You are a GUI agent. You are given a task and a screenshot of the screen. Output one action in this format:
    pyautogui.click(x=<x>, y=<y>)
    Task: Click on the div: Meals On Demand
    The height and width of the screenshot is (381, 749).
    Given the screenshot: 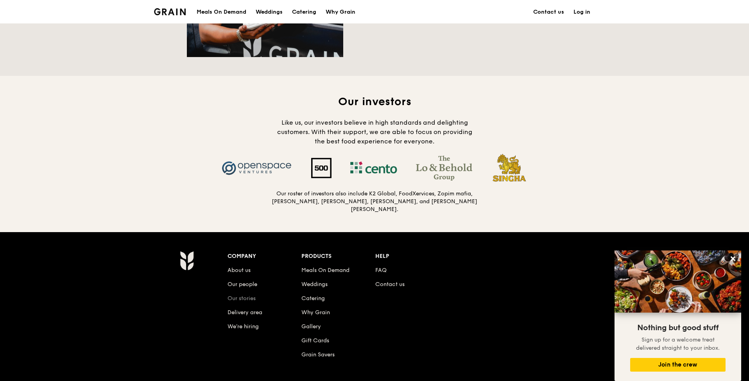 What is the action you would take?
    pyautogui.click(x=221, y=12)
    